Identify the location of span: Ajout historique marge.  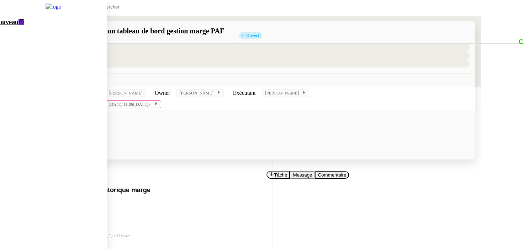
(115, 190).